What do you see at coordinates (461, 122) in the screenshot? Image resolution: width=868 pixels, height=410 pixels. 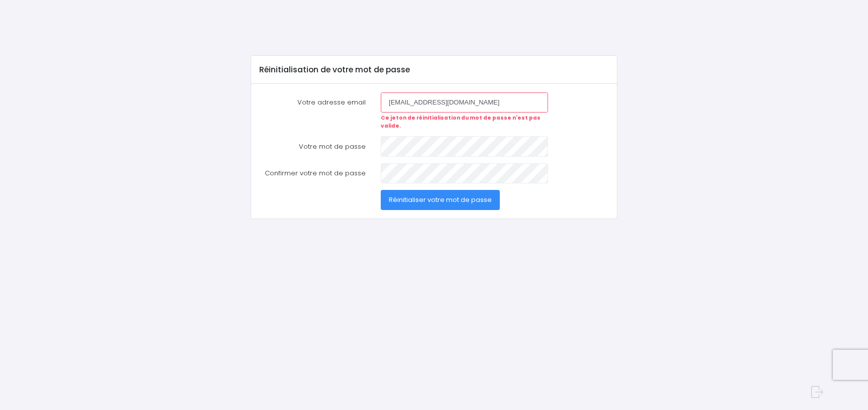 I see `strong: Ce jeton de réinitialisation du mot de passe n'est pas valide.` at bounding box center [461, 122].